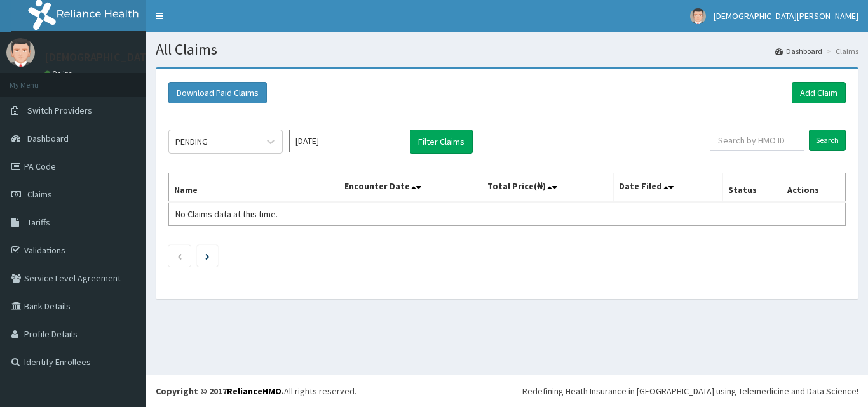 Image resolution: width=868 pixels, height=407 pixels. Describe the element at coordinates (813, 188) in the screenshot. I see `th: Actions` at that location.